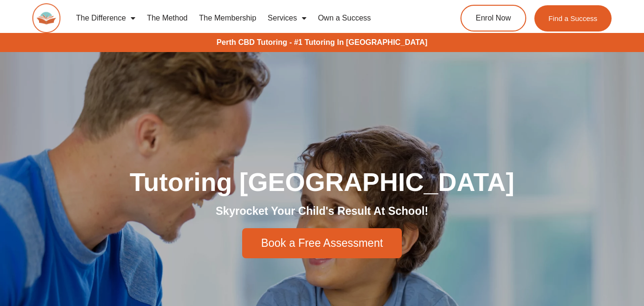 Image resolution: width=644 pixels, height=306 pixels. What do you see at coordinates (344, 18) in the screenshot?
I see `a: Own a Success` at bounding box center [344, 18].